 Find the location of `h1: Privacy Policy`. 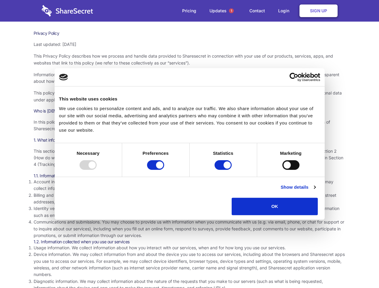

h1: Privacy Policy is located at coordinates (190, 33).